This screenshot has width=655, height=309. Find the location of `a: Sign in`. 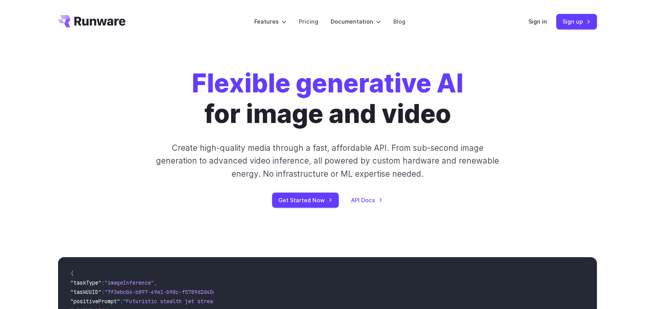

a: Sign in is located at coordinates (538, 21).